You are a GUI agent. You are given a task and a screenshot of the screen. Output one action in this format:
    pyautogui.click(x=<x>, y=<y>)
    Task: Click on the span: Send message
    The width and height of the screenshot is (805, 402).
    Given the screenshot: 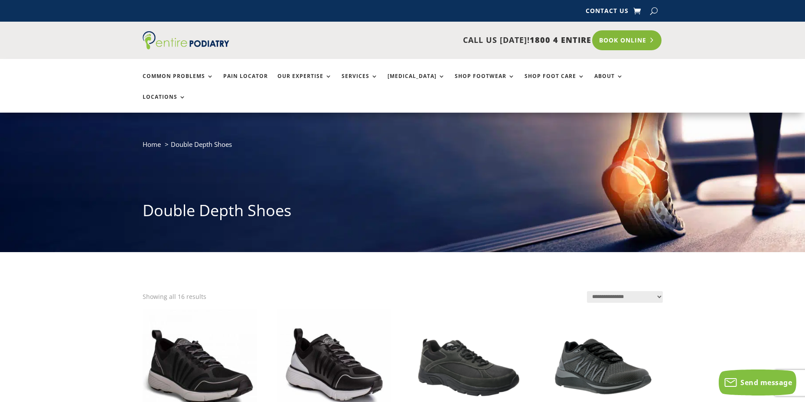 What is the action you would take?
    pyautogui.click(x=766, y=383)
    